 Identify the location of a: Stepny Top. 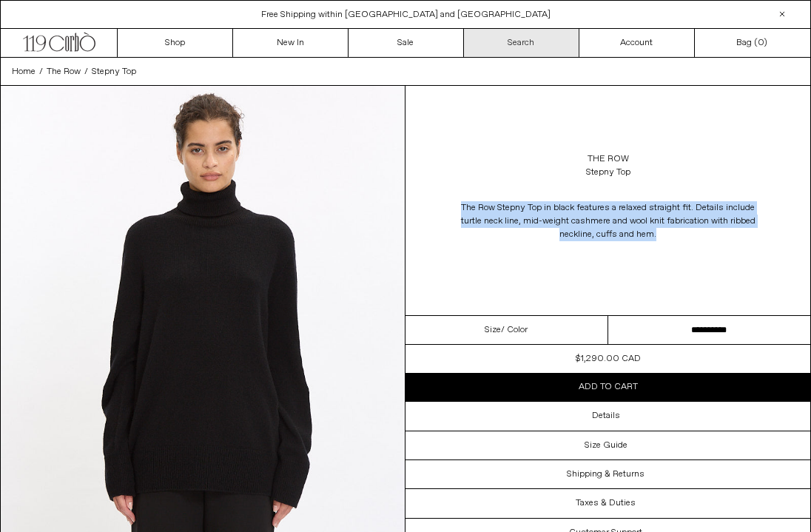
(114, 71).